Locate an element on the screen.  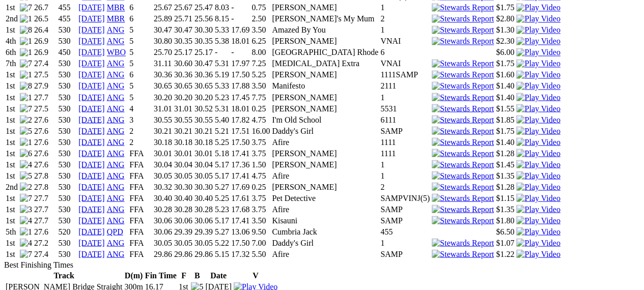
td: $1.30 is located at coordinates (505, 30).